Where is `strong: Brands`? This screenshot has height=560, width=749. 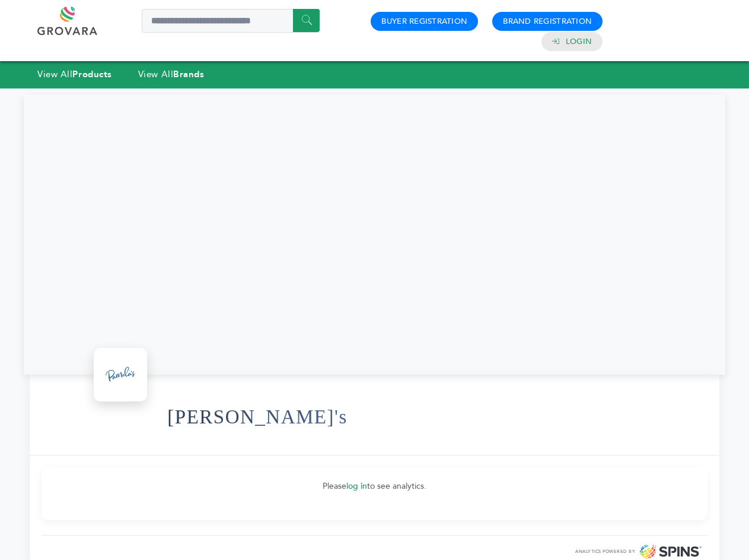 strong: Brands is located at coordinates (188, 74).